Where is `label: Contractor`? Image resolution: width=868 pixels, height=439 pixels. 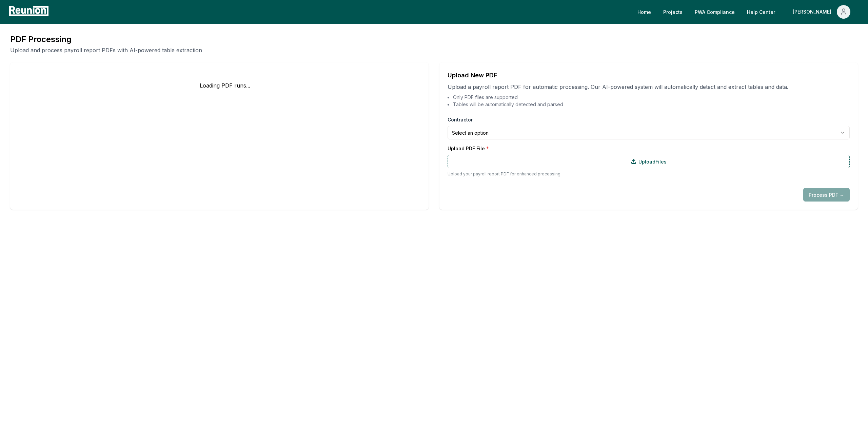 label: Contractor is located at coordinates (460, 119).